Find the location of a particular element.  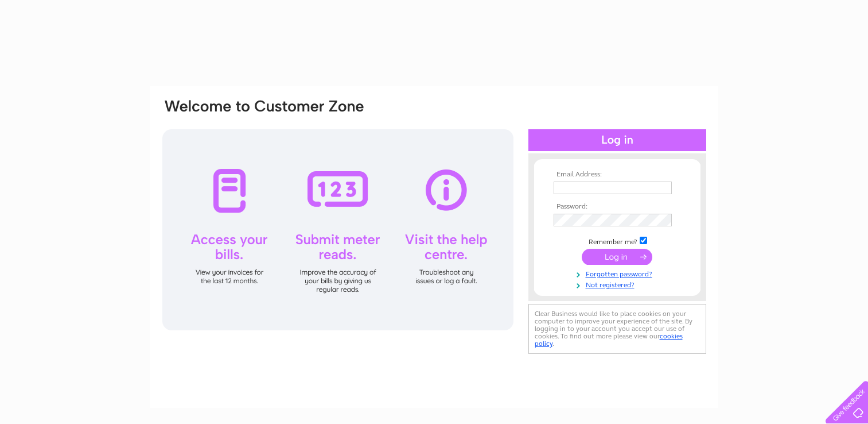

a: Not registered? is located at coordinates (618, 283).